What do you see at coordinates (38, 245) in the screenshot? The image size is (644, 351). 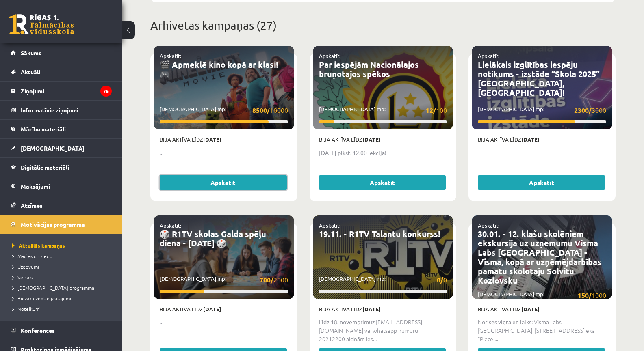 I see `span: Aktuālās kampaņas` at bounding box center [38, 245].